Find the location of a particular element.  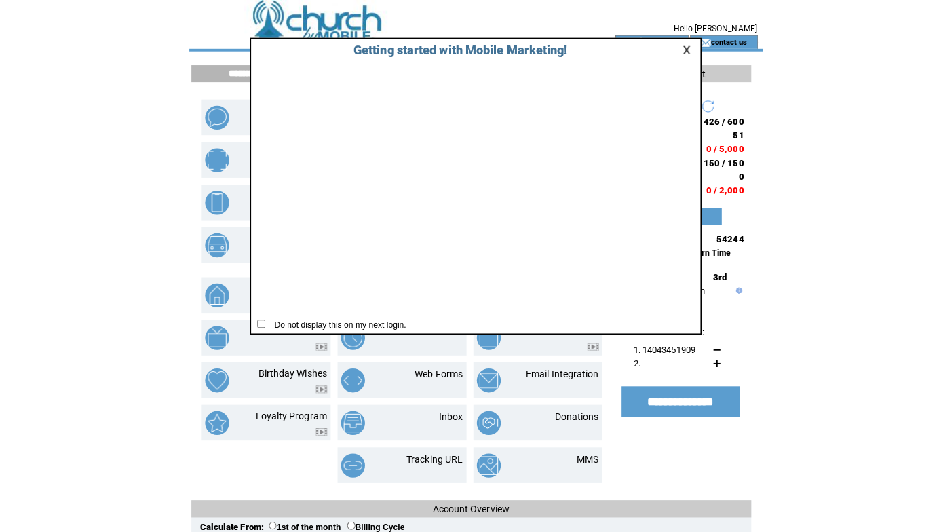

span: Do not display this on my next login. is located at coordinates (333, 322).